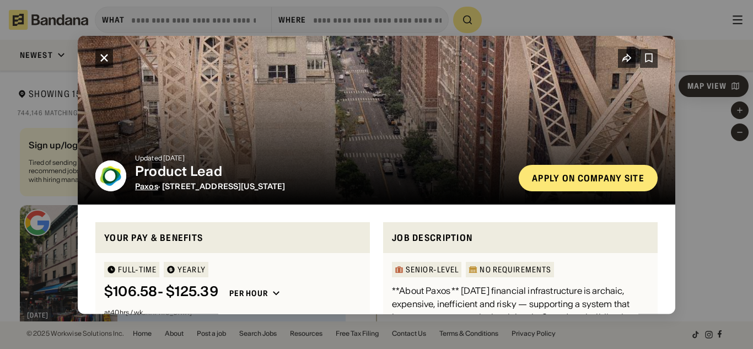 The image size is (753, 349). Describe the element at coordinates (322, 171) in the screenshot. I see `div: Product Lead` at that location.